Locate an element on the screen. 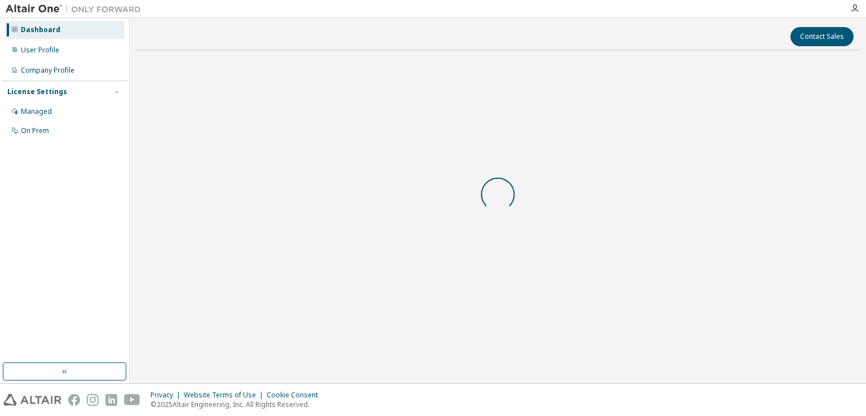 The width and height of the screenshot is (866, 416). img: facebook.svg is located at coordinates (74, 400).